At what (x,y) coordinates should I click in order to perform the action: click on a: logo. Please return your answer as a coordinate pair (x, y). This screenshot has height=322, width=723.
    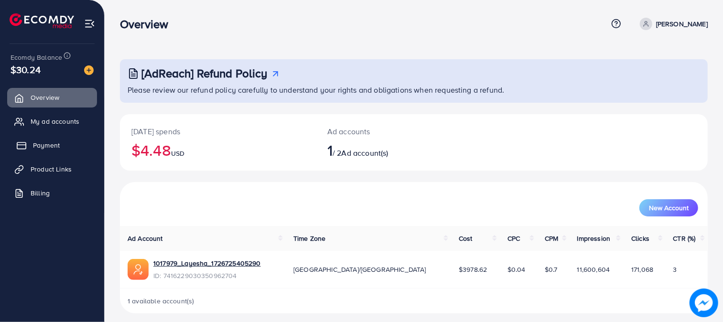
    Looking at the image, I should click on (42, 21).